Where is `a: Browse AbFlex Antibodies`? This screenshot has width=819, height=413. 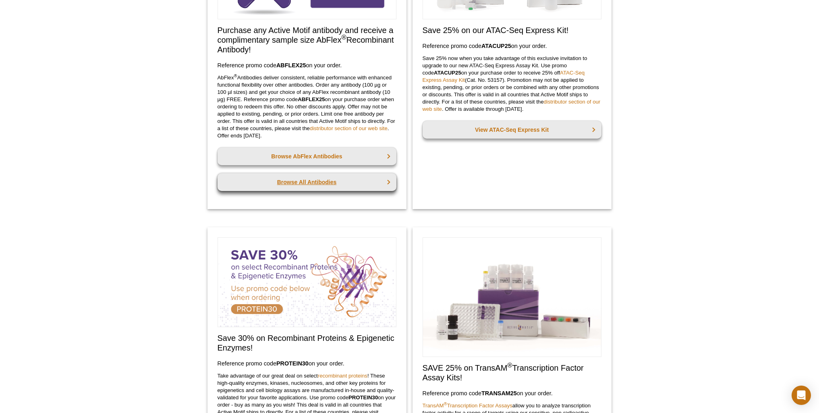
a: Browse AbFlex Antibodies is located at coordinates (307, 156).